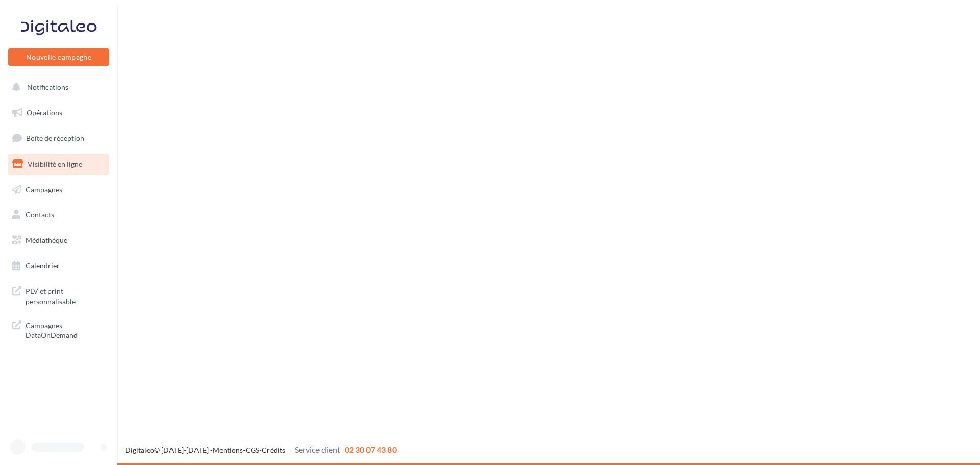  Describe the element at coordinates (43, 266) in the screenshot. I see `span: Calendrier` at that location.